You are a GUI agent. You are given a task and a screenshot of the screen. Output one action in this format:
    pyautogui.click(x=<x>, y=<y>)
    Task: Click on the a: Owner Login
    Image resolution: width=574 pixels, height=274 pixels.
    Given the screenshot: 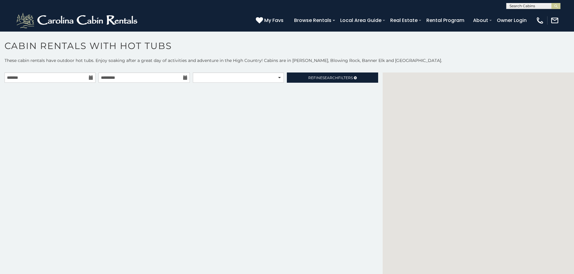 What is the action you would take?
    pyautogui.click(x=512, y=20)
    